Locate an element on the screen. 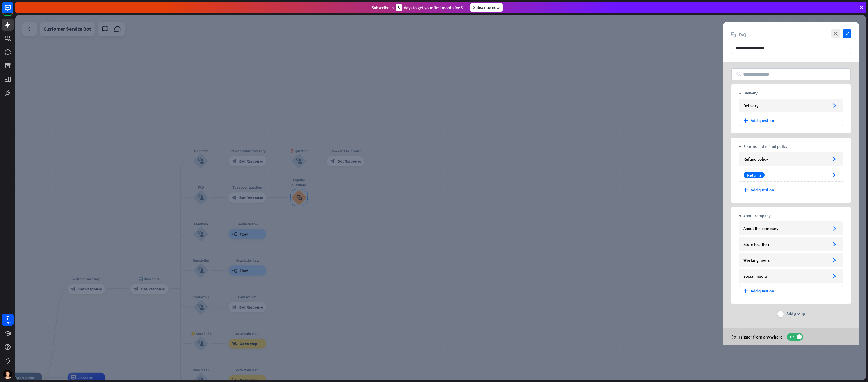  i: close is located at coordinates (836, 34).